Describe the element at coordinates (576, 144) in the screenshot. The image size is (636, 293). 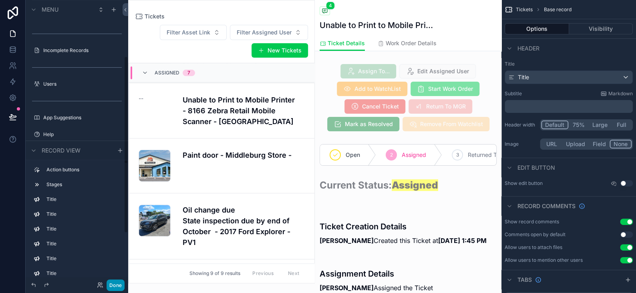
I see `button: Upload` at that location.